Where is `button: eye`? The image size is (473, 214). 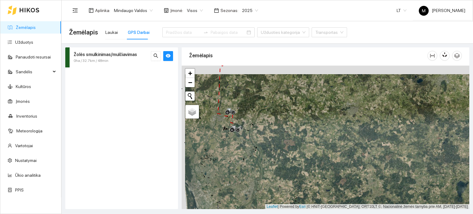 button: eye is located at coordinates (168, 56).